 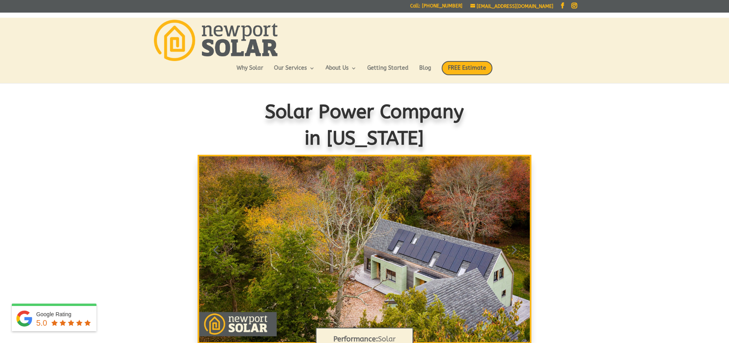 I want to click on a: FREE Estimate, so click(x=467, y=72).